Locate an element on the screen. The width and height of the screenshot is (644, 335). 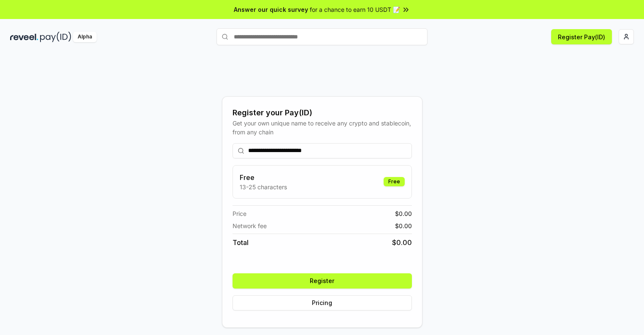
div: Free is located at coordinates (394, 182).